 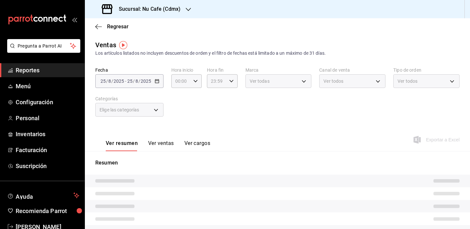 I want to click on label: Hora fin, so click(x=222, y=70).